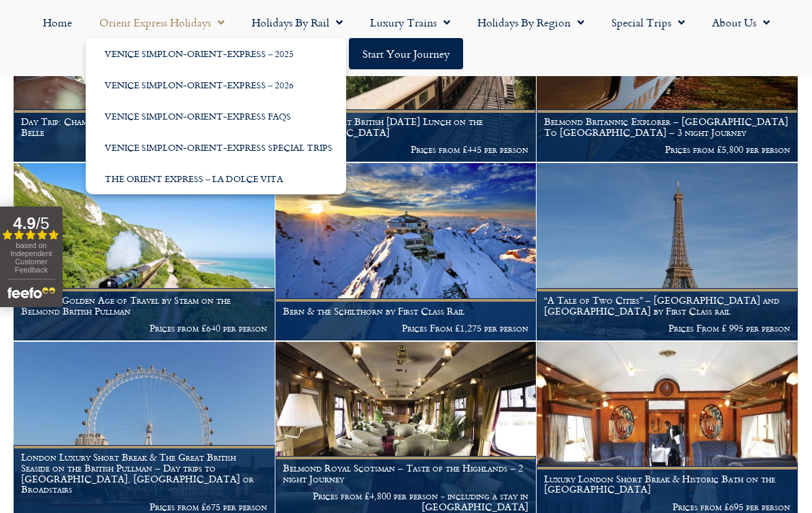 This screenshot has height=513, width=812. What do you see at coordinates (406, 328) in the screenshot?
I see `p: Prices From £1,275 per person` at bounding box center [406, 328].